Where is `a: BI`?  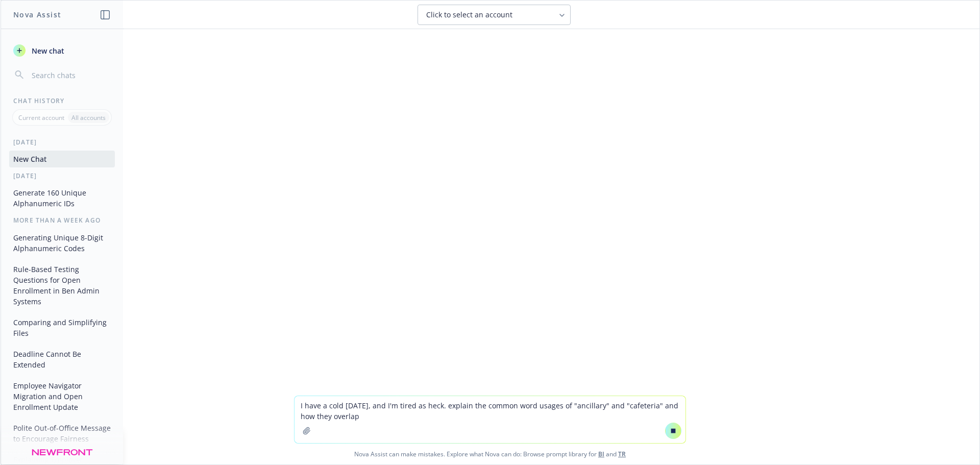 a: BI is located at coordinates (602, 454).